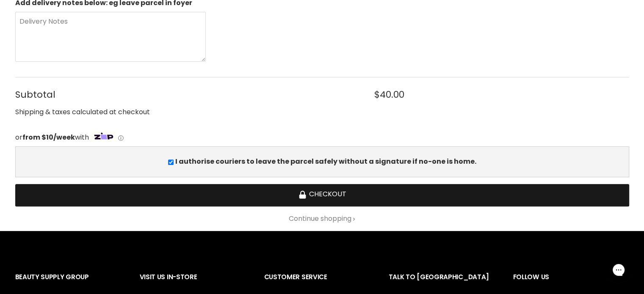 The image size is (644, 294). Describe the element at coordinates (17, 16) in the screenshot. I see `button: Gorgias live chat` at that location.